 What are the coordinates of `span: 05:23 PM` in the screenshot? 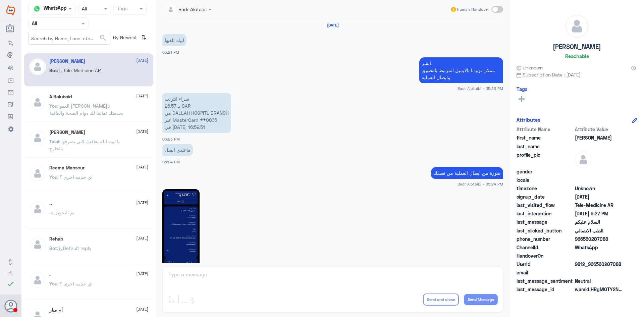 It's located at (171, 139).